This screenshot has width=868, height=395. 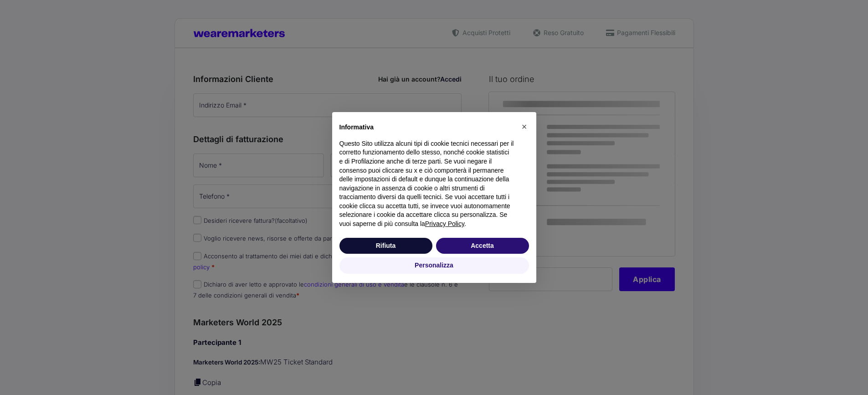 What do you see at coordinates (444, 224) in the screenshot?
I see `a: Privacy Policy` at bounding box center [444, 224].